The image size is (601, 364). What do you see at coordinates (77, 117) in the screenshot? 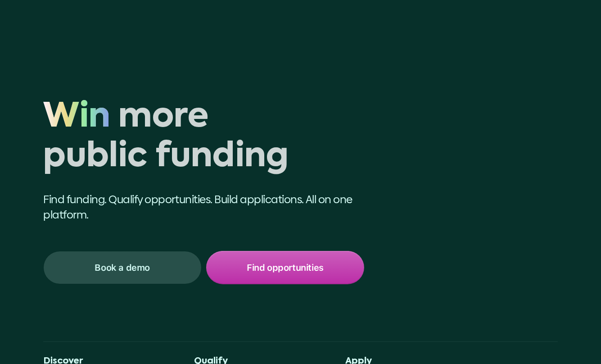
I see `span: Win` at bounding box center [77, 117].